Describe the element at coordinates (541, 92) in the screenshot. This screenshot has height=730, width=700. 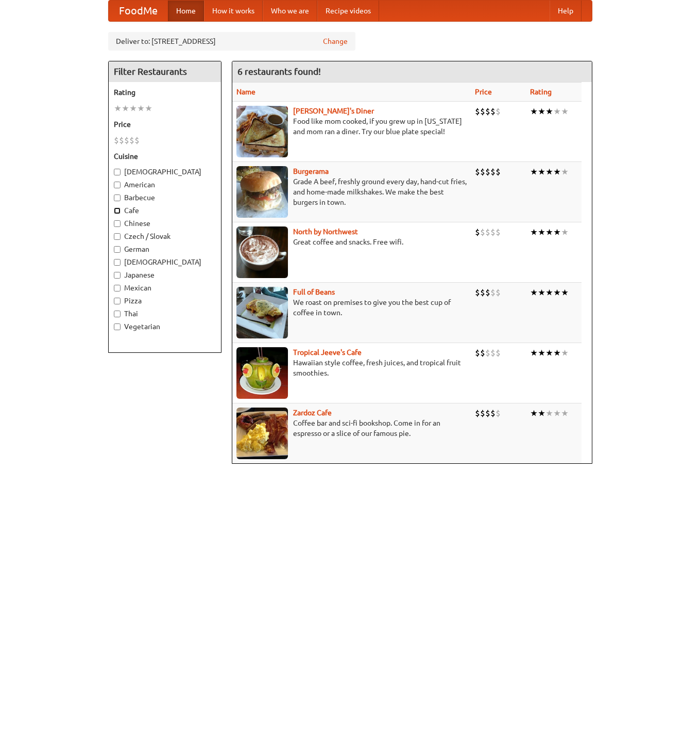
I see `a: Rating` at that location.